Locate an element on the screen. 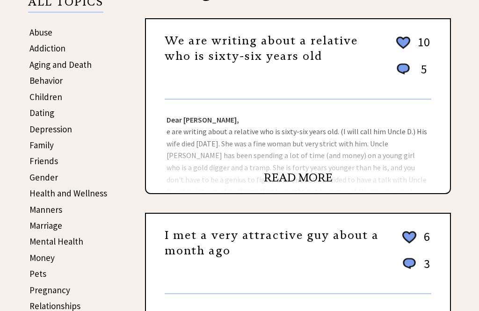 This screenshot has height=311, width=479. a: Addiction is located at coordinates (47, 48).